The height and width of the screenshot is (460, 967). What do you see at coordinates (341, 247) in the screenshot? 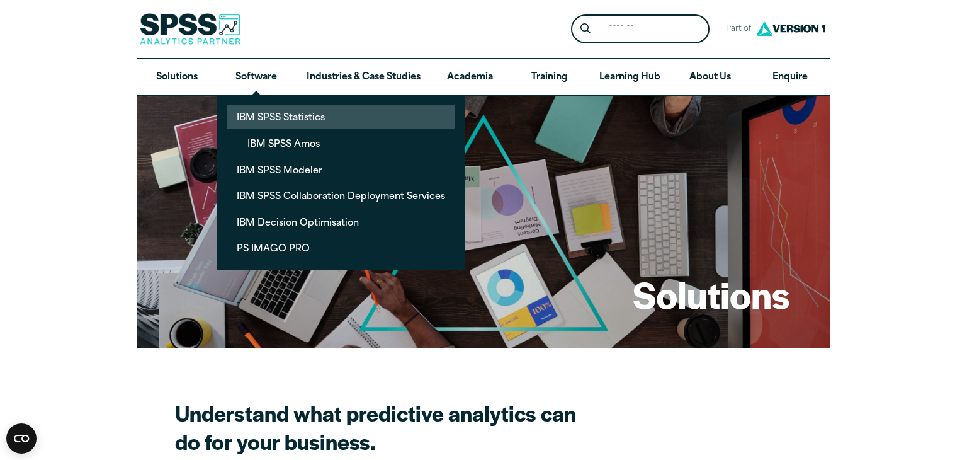
I see `a: PS IMAGO PRO` at bounding box center [341, 247].